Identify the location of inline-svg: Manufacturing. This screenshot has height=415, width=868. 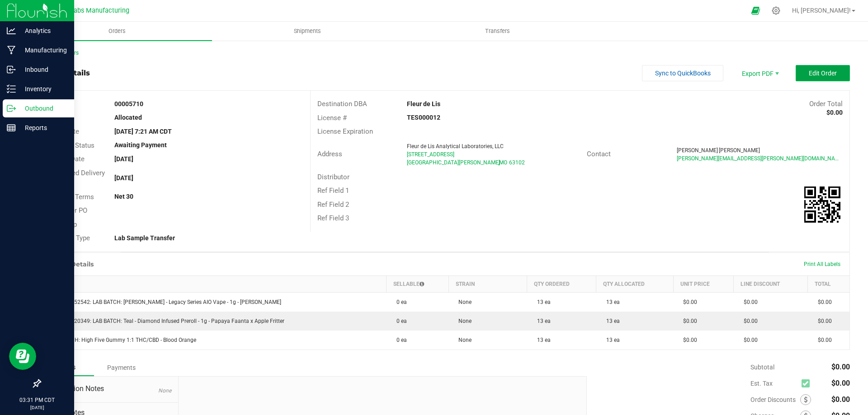
(11, 51).